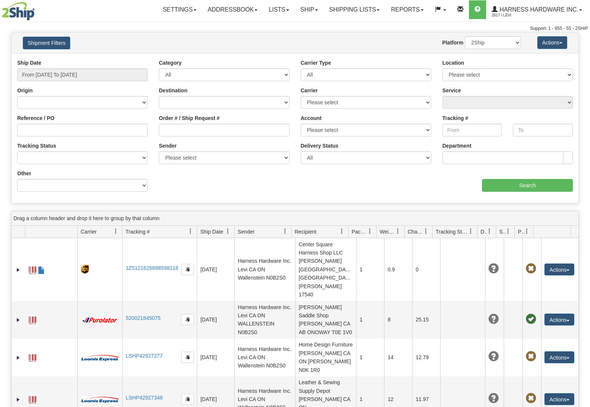 The width and height of the screenshot is (590, 407). What do you see at coordinates (180, 10) in the screenshot?
I see `a: Settings` at bounding box center [180, 10].